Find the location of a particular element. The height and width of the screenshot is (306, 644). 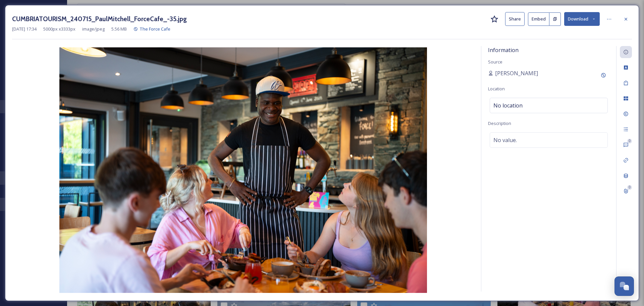

span: No value. is located at coordinates (505, 140).